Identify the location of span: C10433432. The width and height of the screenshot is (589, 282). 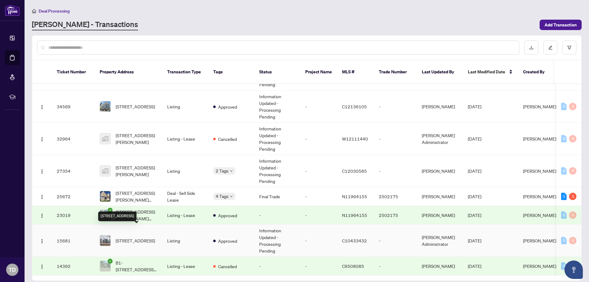
(354, 240).